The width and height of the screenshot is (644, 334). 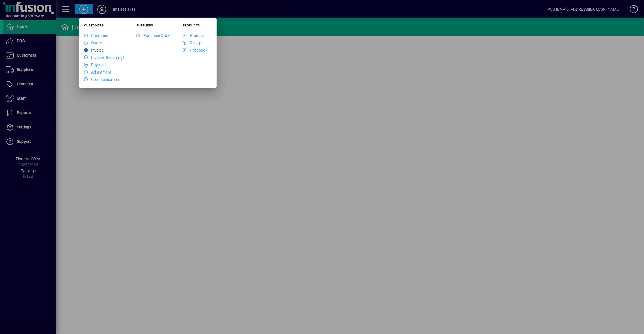 What do you see at coordinates (192, 43) in the screenshot?
I see `a: Receipt` at bounding box center [192, 43].